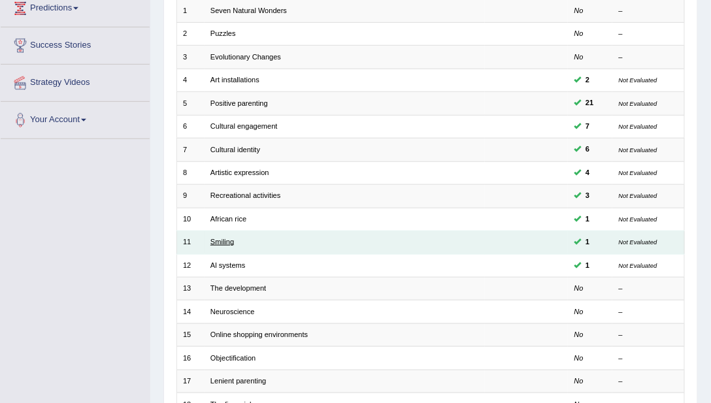 This screenshot has height=403, width=711. What do you see at coordinates (190, 219) in the screenshot?
I see `td: 10` at bounding box center [190, 219].